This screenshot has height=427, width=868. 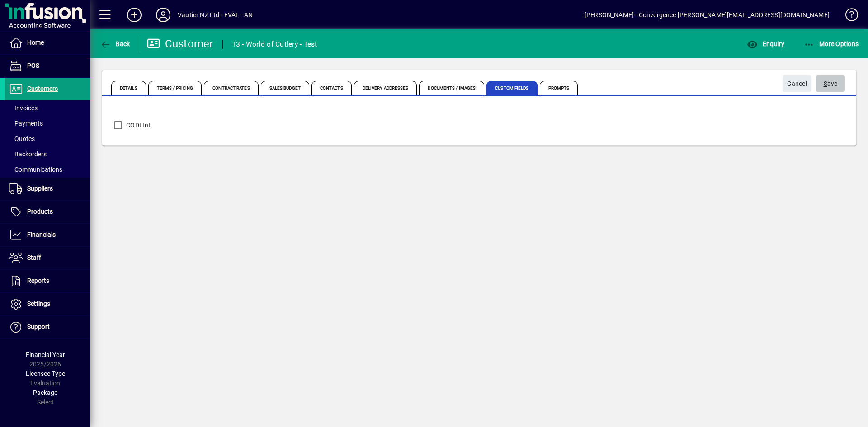 I want to click on button: Add, so click(x=134, y=15).